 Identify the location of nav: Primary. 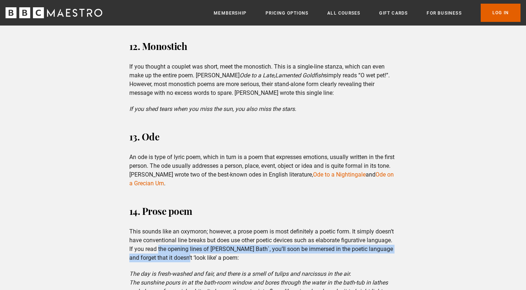
(367, 13).